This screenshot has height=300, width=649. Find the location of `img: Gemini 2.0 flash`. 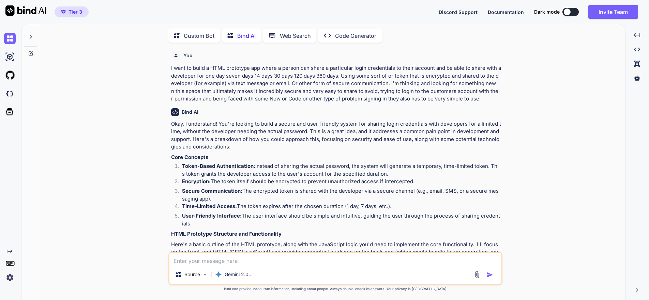

img: Gemini 2.0 flash is located at coordinates (219, 275).